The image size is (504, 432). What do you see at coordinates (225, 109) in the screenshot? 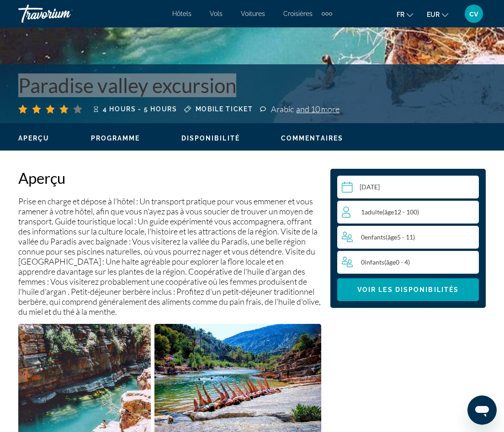
I see `span: Mobile ticket` at bounding box center [225, 109].